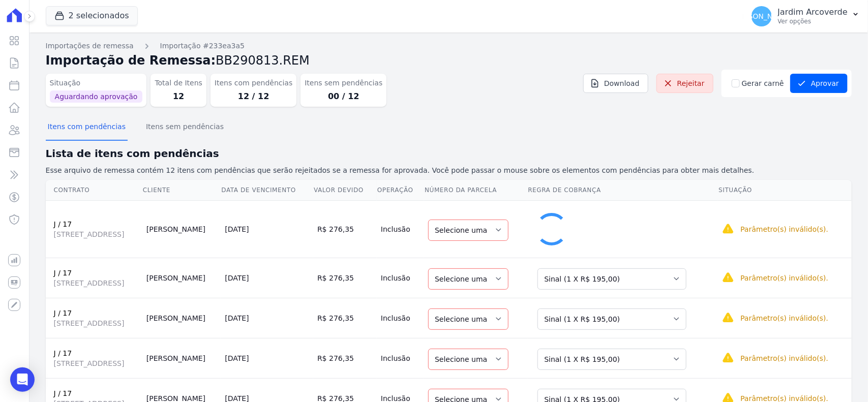 Image resolution: width=868 pixels, height=402 pixels. Describe the element at coordinates (91, 15) in the screenshot. I see `button: 2 selecionados` at that location.